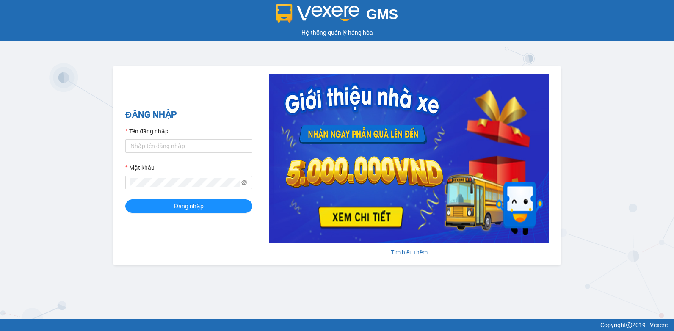 This screenshot has height=331, width=674. Describe the element at coordinates (189, 206) in the screenshot. I see `button: Đăng nhập` at that location.